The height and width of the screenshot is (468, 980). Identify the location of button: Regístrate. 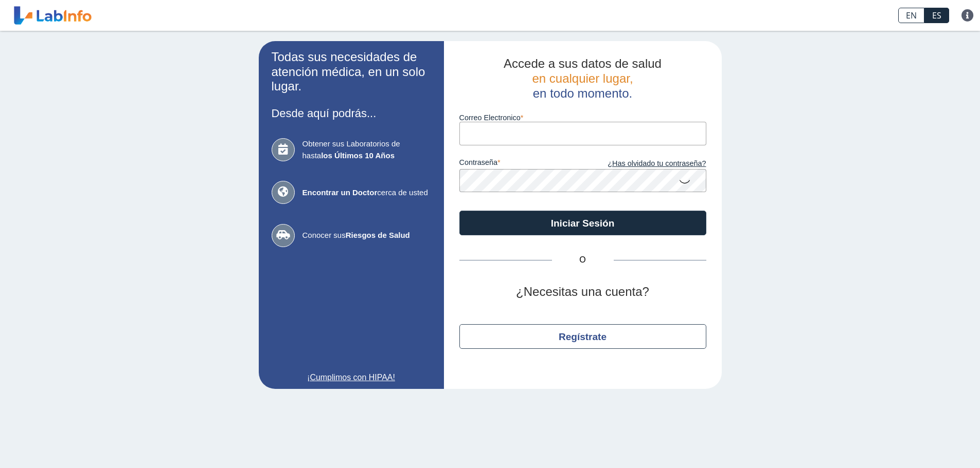
(582, 337).